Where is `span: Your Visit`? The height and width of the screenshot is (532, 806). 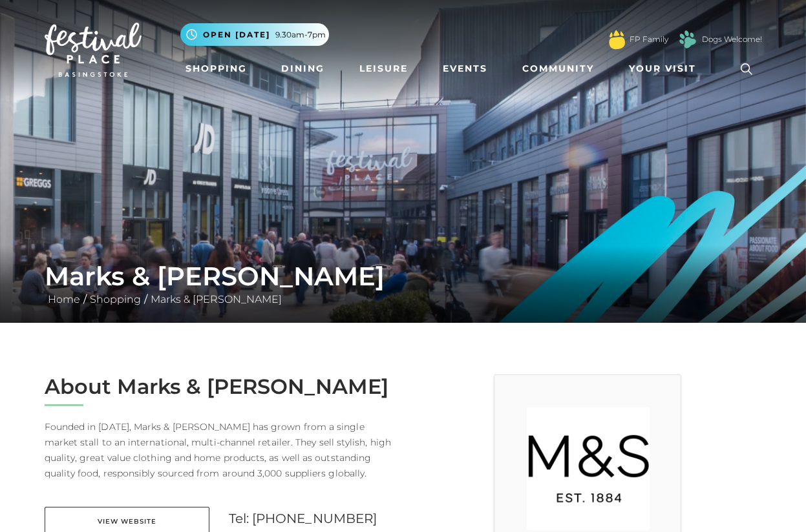 span: Your Visit is located at coordinates (662, 69).